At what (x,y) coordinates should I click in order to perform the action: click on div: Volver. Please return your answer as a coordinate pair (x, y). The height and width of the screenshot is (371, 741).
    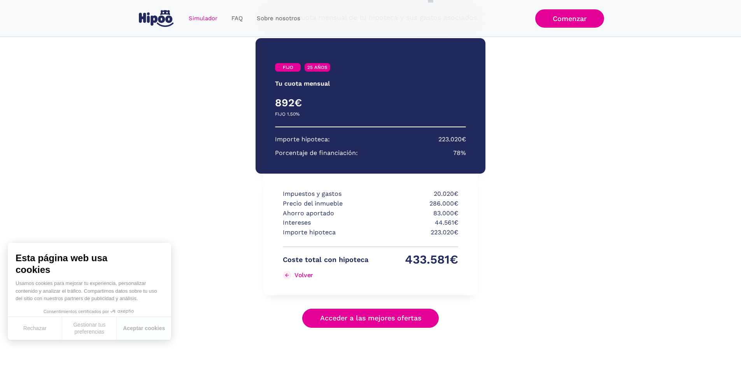
    Looking at the image, I should click on (304, 275).